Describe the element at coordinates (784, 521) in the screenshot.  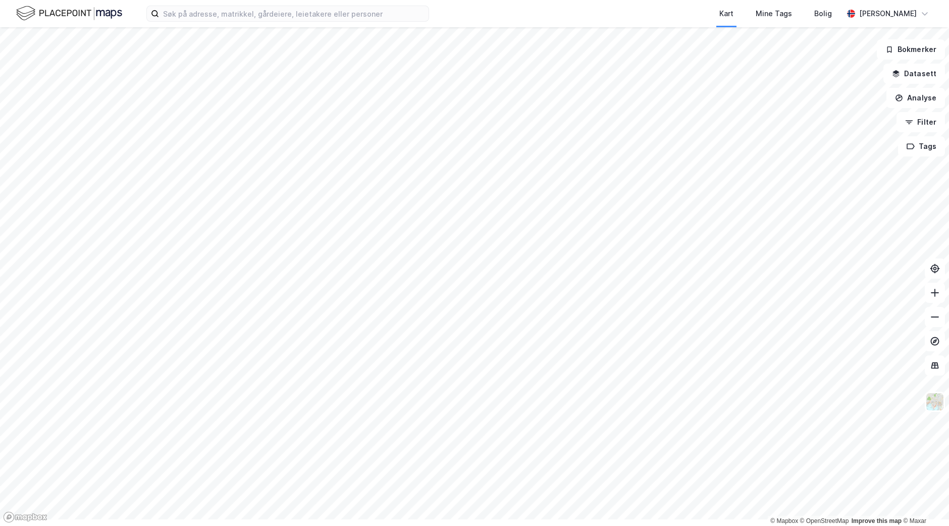
I see `a: Mapbox` at that location.